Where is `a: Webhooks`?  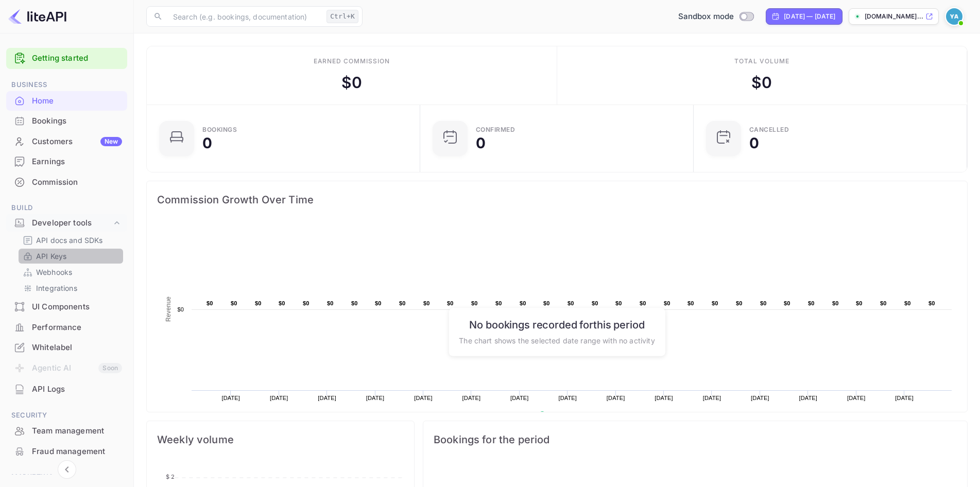
a: Webhooks is located at coordinates (71, 272).